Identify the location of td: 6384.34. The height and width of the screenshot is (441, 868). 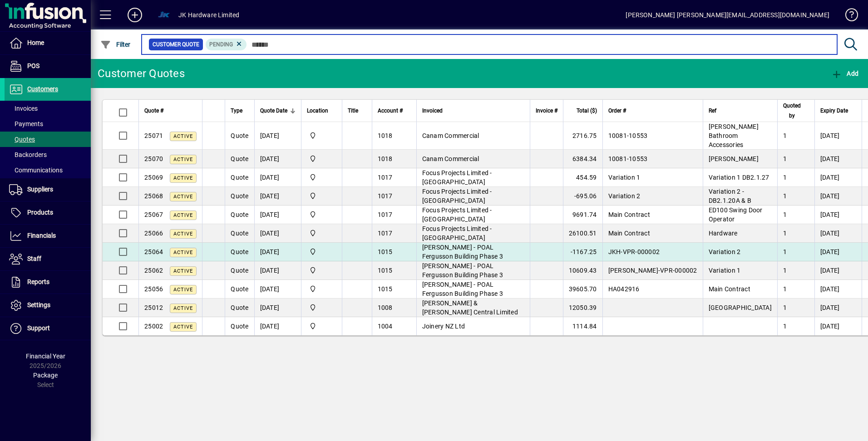
(582, 159).